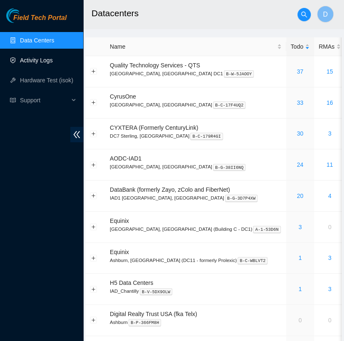 Image resolution: width=344 pixels, height=341 pixels. Describe the element at coordinates (241, 199) in the screenshot. I see `kbd: B-G-3D7P4XW` at that location.